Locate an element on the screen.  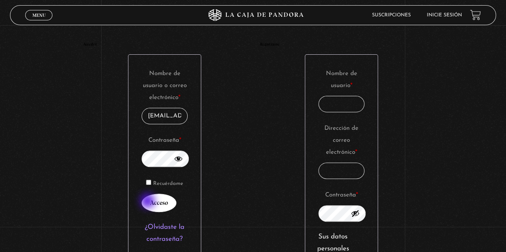
button: Mostrar contraseña is located at coordinates (355, 213).